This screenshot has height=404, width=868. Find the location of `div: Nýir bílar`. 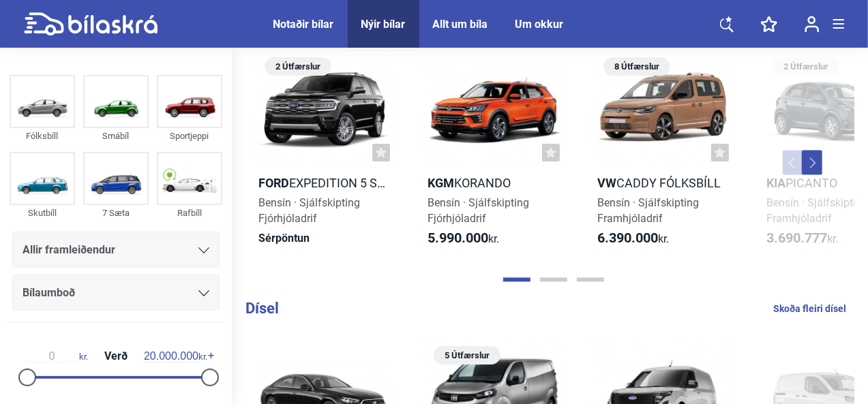

div: Nýir bílar is located at coordinates (383, 24).